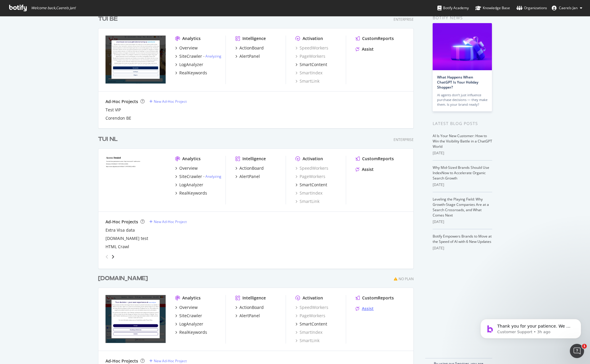 The width and height of the screenshot is (590, 364). Describe the element at coordinates (461, 173) in the screenshot. I see `a: Why Mid-Sized Brands Should Use IndexNow to Accelerate Organic Search Growth` at that location.